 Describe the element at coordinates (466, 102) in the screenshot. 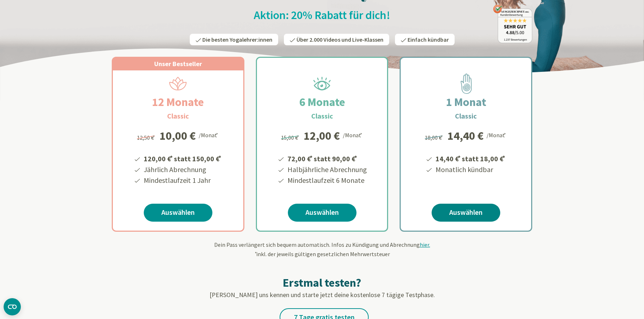

I see `h2: 1 Monat` at that location.